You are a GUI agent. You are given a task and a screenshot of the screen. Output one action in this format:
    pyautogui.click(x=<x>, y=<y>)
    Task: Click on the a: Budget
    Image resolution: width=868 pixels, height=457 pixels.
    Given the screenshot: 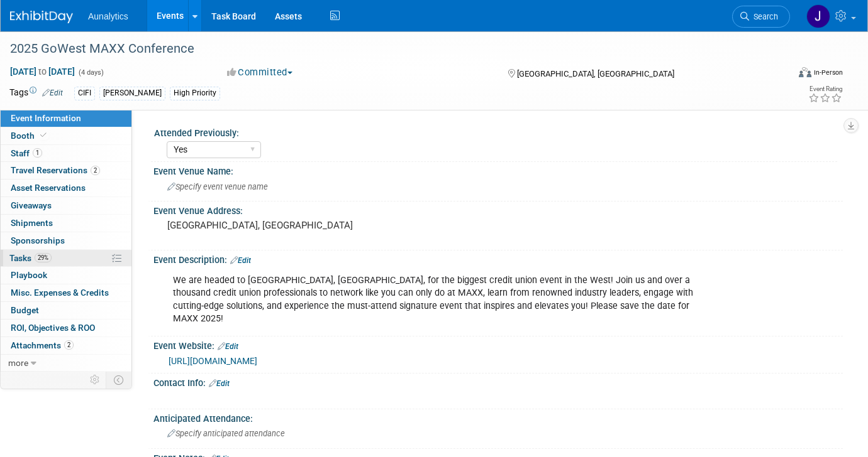 What is the action you would take?
    pyautogui.click(x=66, y=310)
    